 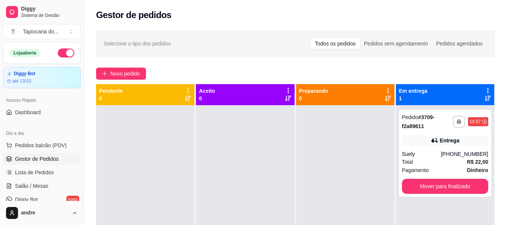 I want to click on span: Pagamento, so click(x=416, y=170).